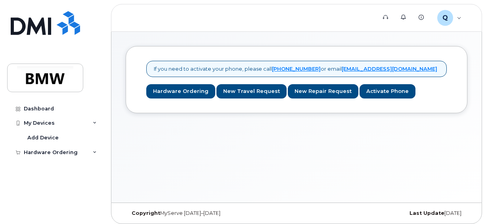 Image resolution: width=486 pixels, height=224 pixels. I want to click on a: New Travel Request, so click(251, 91).